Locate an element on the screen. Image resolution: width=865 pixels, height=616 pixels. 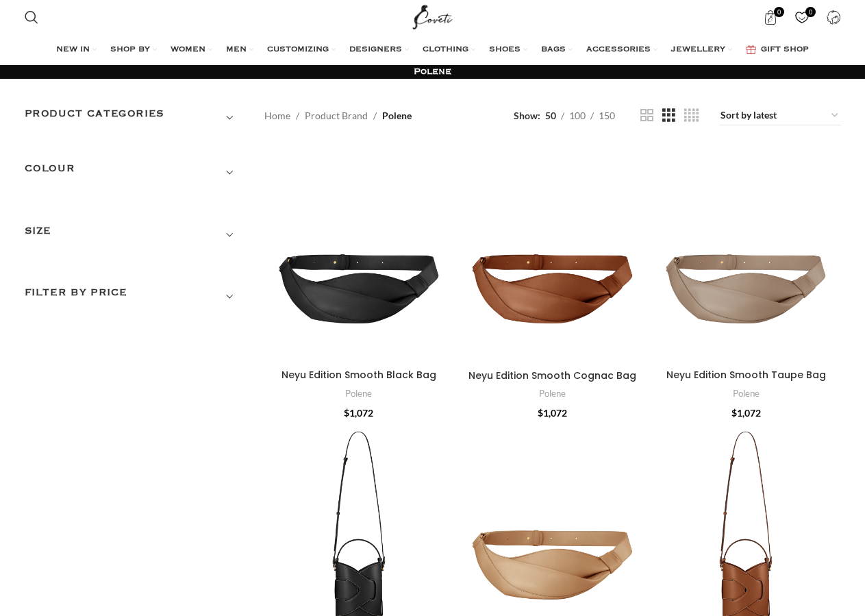
a: CUSTOMIZING is located at coordinates (301, 50).